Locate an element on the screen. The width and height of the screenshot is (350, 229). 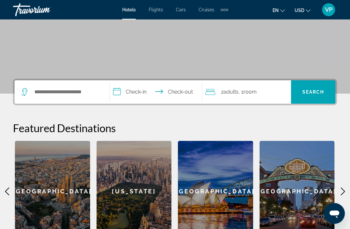
span: Cruises is located at coordinates (206, 10).